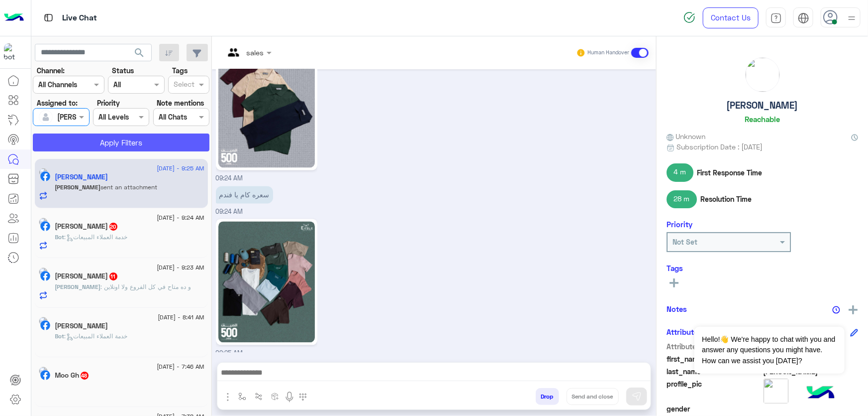 The height and width of the screenshot is (416, 868). Describe the element at coordinates (57, 102) in the screenshot. I see `label: Assigned to:` at that location.